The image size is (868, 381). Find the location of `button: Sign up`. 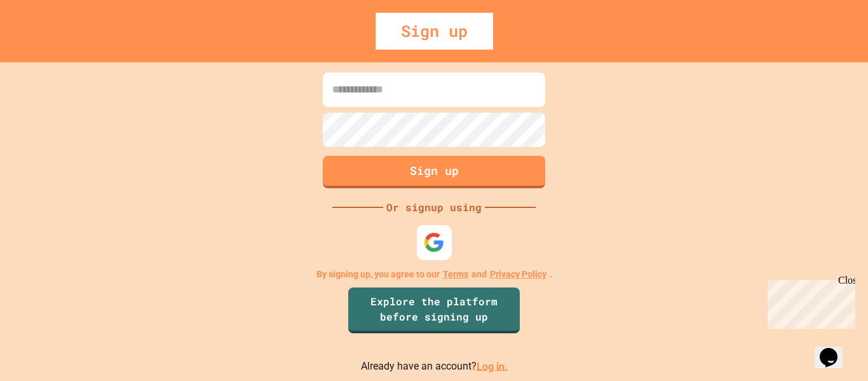

button: Sign up is located at coordinates (434, 172).